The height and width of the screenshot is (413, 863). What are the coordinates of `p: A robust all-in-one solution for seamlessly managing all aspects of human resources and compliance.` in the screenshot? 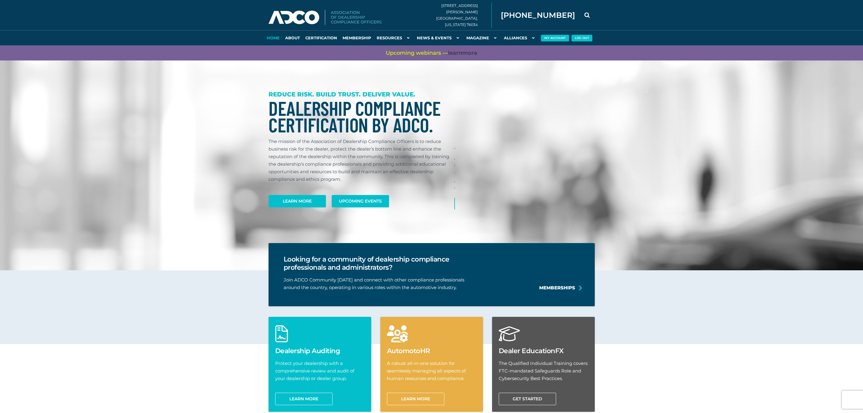 It's located at (432, 370).